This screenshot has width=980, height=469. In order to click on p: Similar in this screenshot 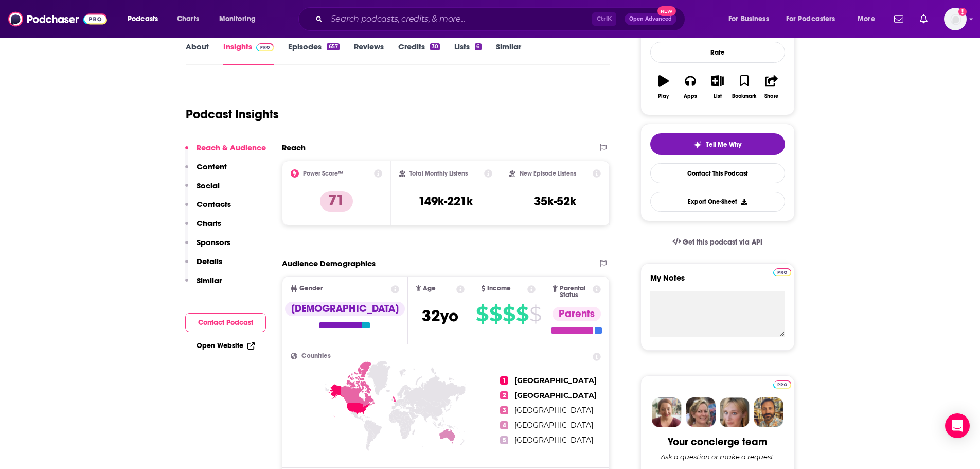, I will do `click(209, 280)`.